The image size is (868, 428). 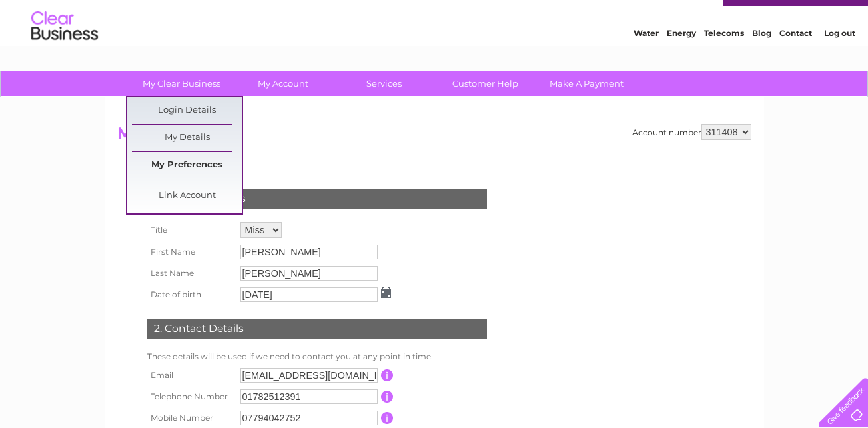 I want to click on th: Telephone Number, so click(x=191, y=396).